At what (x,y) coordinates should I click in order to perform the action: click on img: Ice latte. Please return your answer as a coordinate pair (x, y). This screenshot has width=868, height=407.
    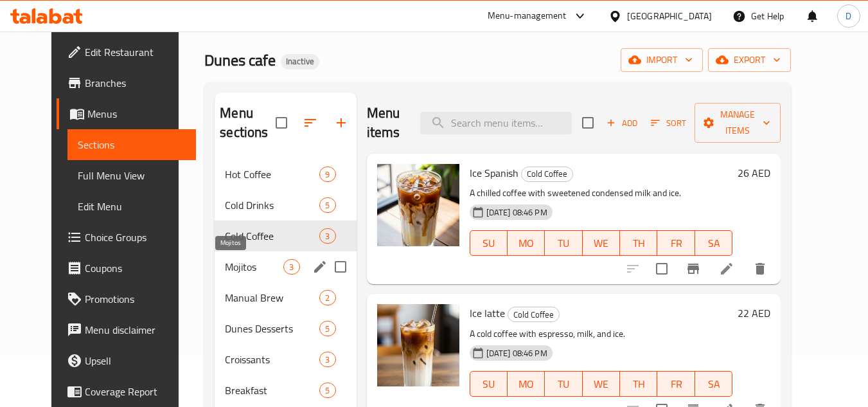
    Looking at the image, I should click on (419, 346).